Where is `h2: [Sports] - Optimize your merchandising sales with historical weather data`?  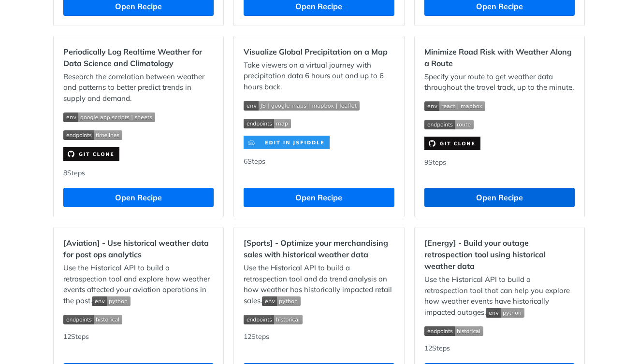
h2: [Sports] - Optimize your merchandising sales with historical weather data is located at coordinates (319, 249).